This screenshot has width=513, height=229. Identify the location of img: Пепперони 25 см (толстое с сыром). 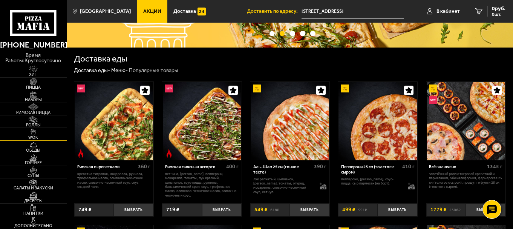
(378, 121).